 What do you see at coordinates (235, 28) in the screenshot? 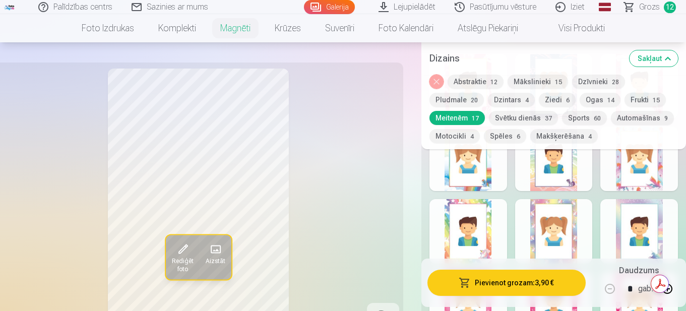
I see `a: Magnēti` at bounding box center [235, 28].